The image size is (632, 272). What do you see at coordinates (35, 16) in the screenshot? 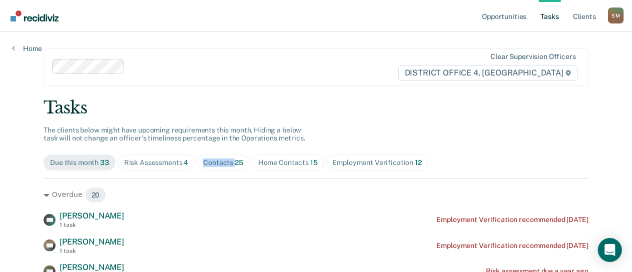
I see `img: Recidiviz` at bounding box center [35, 16].